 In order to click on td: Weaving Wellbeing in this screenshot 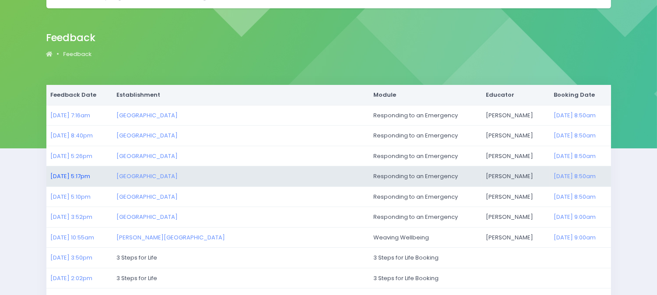, I will do `click(425, 237)`.